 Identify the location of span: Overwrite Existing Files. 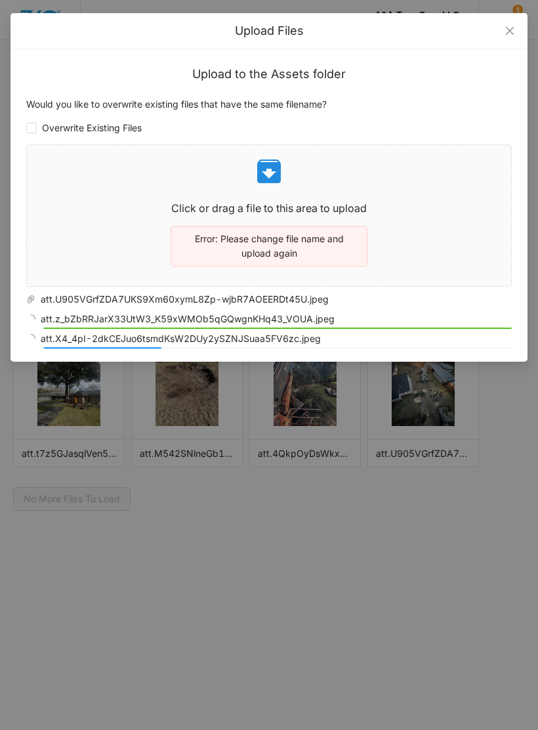
(92, 128).